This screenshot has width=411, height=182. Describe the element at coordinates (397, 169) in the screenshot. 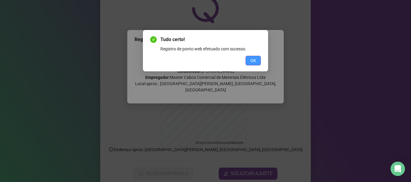

I see `div: Open Intercom Messenger` at that location.